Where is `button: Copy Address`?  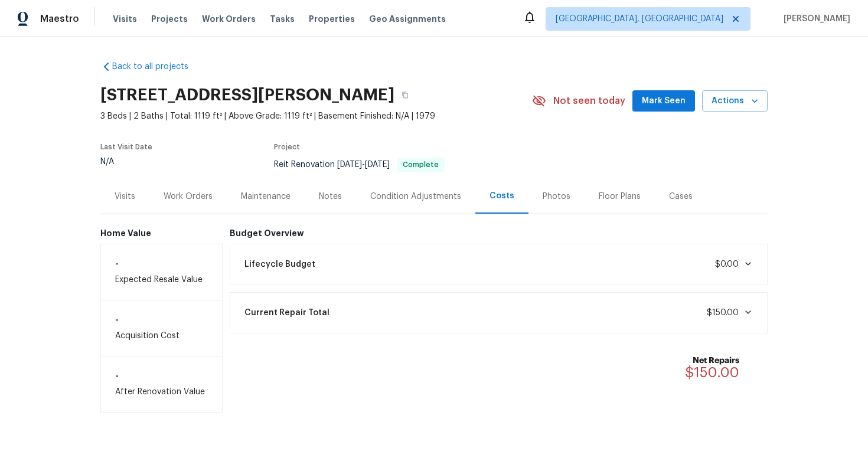 button: Copy Address is located at coordinates (405, 95).